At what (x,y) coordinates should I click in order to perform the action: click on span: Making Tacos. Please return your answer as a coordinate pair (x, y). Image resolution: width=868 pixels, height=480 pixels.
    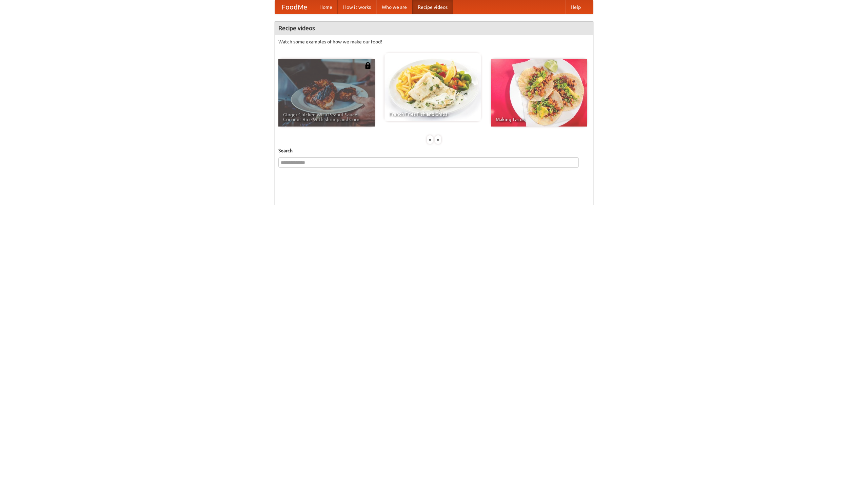
    Looking at the image, I should click on (539, 119).